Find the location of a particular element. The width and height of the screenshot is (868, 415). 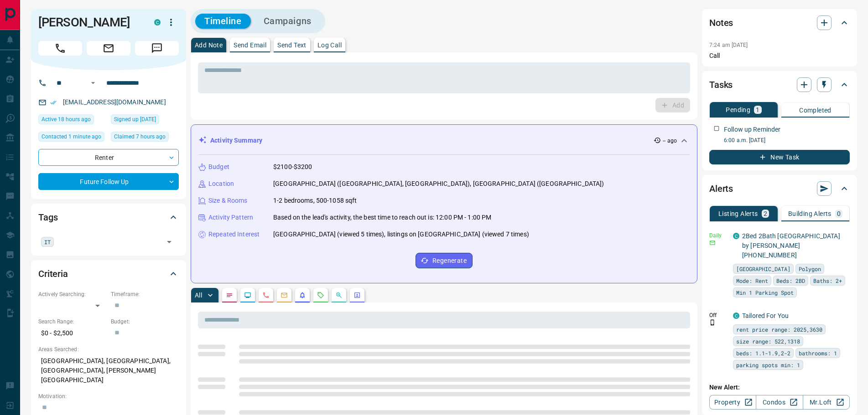

p: Log Call is located at coordinates (329, 45).